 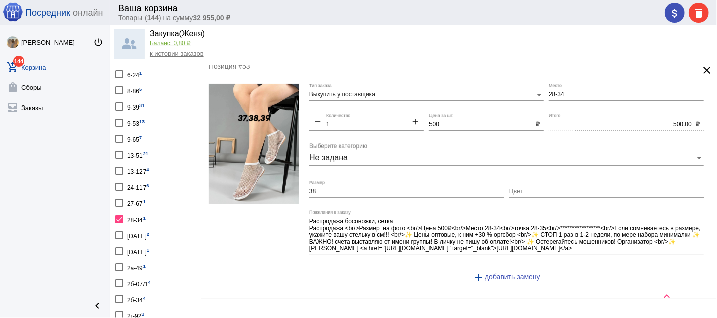 I want to click on img: eMJ7l3U5cPP3ahZzLwJ_hDg3IKnbt1bqBejCeaqjnoY-NQi6V7LxCS9HavB3HcRsN8eKdUu7HBQaa6GqqrRyL0g_.jpg, so click(x=13, y=42).